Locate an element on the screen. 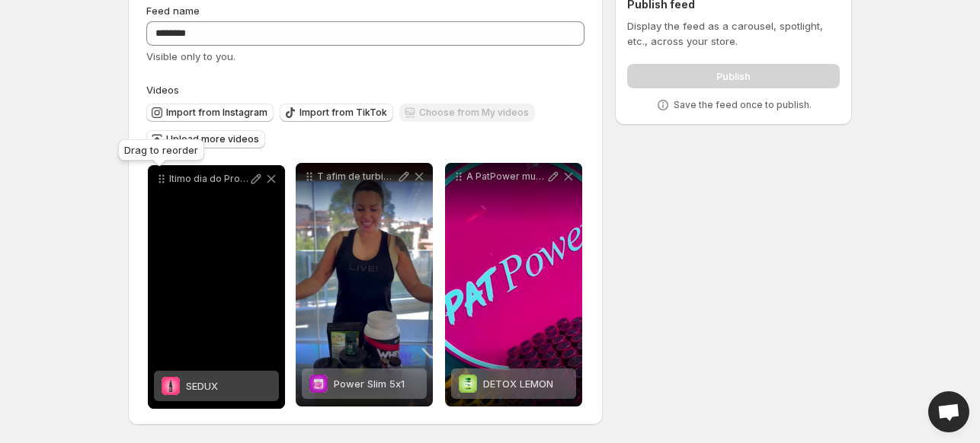  span: Upload more videos is located at coordinates (213, 140).